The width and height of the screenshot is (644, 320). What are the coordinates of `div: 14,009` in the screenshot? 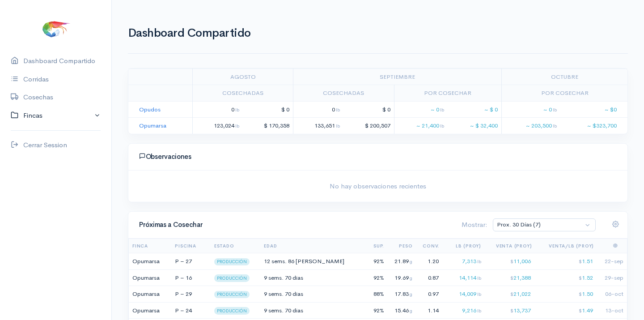 It's located at (463, 293).